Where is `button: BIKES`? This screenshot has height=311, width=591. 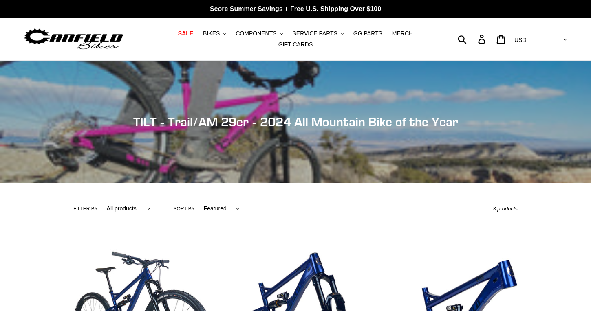
button: BIKES is located at coordinates (214, 33).